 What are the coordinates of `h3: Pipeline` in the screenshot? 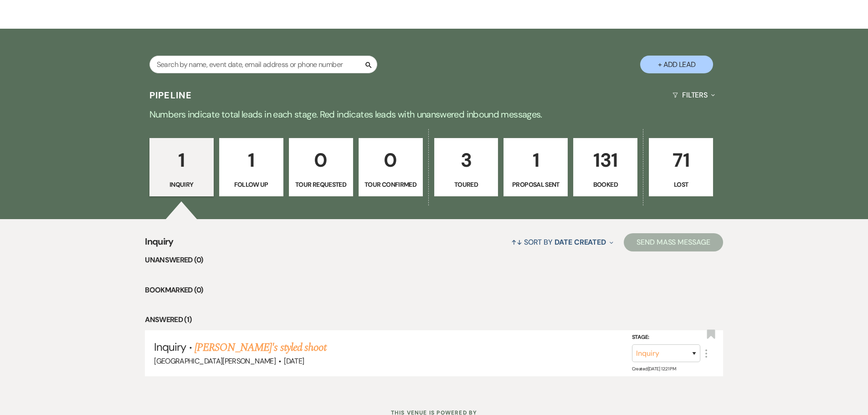 It's located at (171, 95).